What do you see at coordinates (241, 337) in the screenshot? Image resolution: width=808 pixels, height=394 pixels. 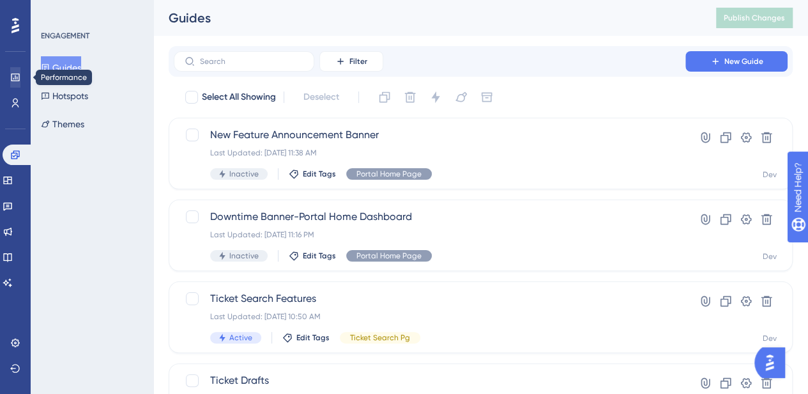 I see `span: Active` at bounding box center [241, 337].